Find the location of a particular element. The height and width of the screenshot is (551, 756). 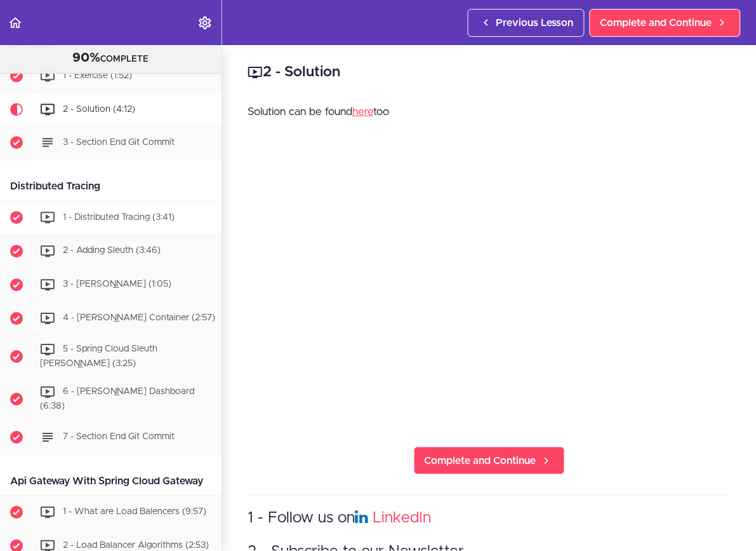

div: COMPLETE is located at coordinates (110, 58).